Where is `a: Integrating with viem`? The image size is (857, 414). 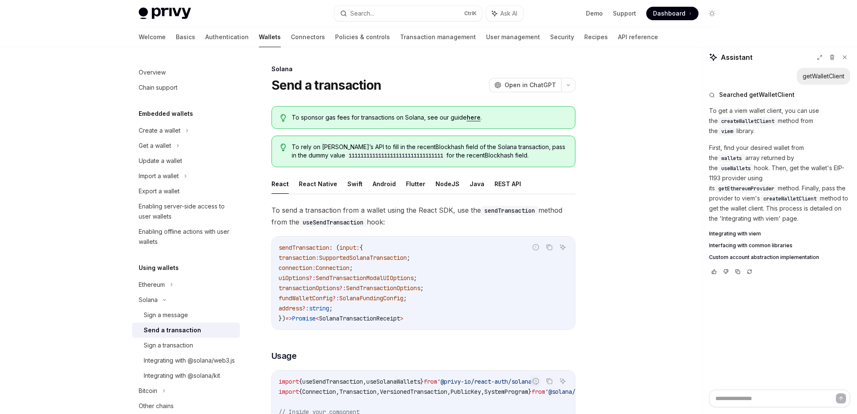
a: Integrating with viem is located at coordinates (779, 234).